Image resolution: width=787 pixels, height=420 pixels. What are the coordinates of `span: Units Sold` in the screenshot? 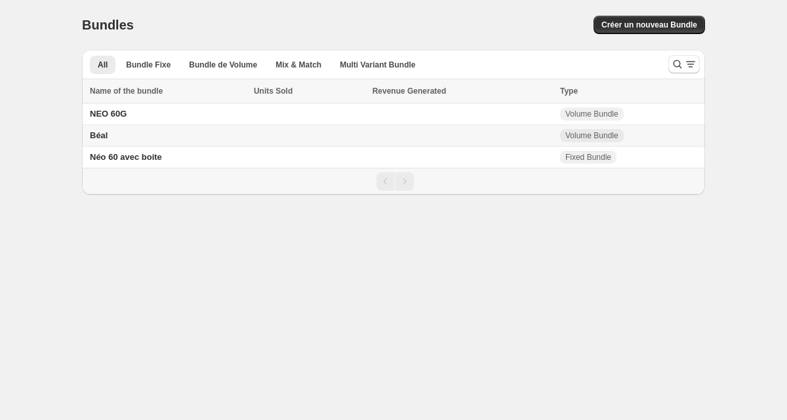 It's located at (273, 91).